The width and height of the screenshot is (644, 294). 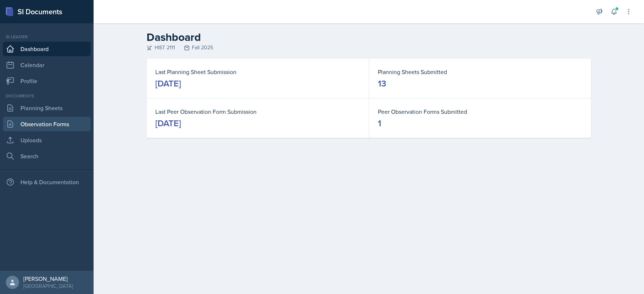 I want to click on div: Documents, so click(x=47, y=96).